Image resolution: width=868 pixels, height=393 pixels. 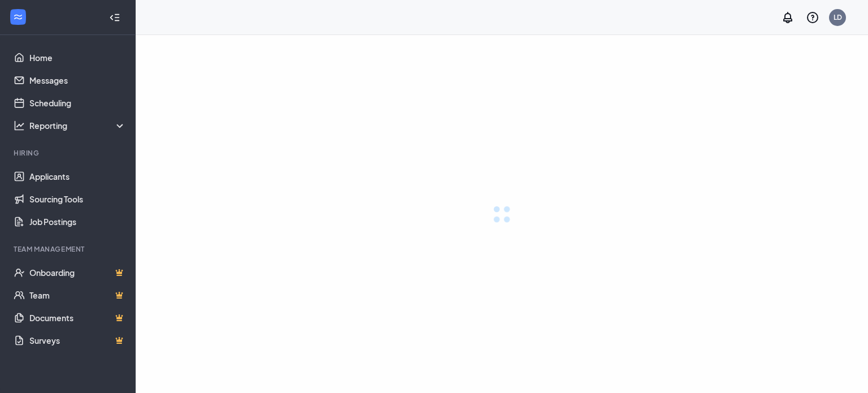 I want to click on a: Applicants, so click(x=77, y=177).